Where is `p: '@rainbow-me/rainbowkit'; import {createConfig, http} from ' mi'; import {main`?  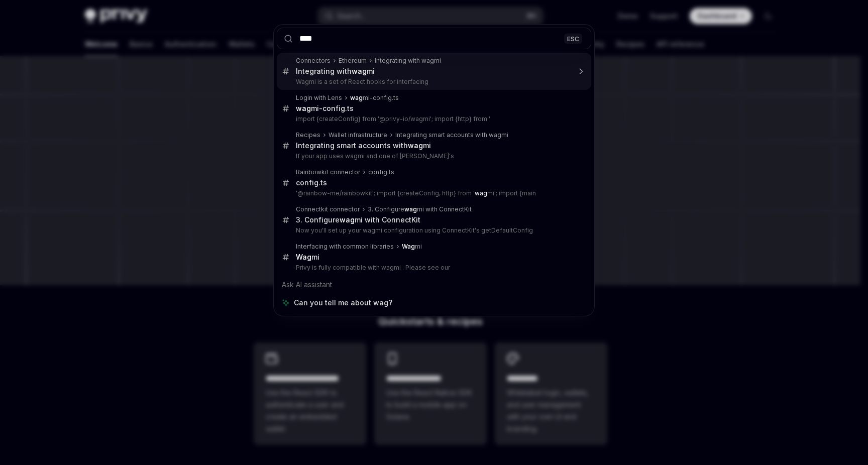
p: '@rainbow-me/rainbowkit'; import {createConfig, http} from ' mi'; import {main is located at coordinates (433, 193).